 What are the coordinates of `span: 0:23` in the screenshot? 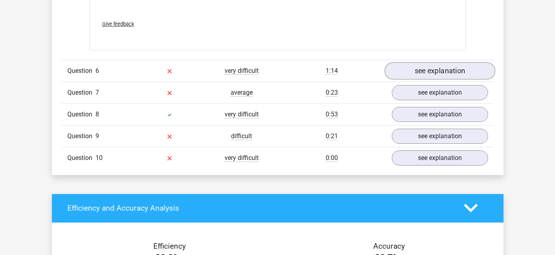 It's located at (331, 93).